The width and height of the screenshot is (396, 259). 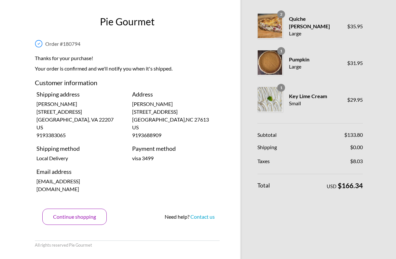 I want to click on div: Need help?, so click(x=190, y=217).